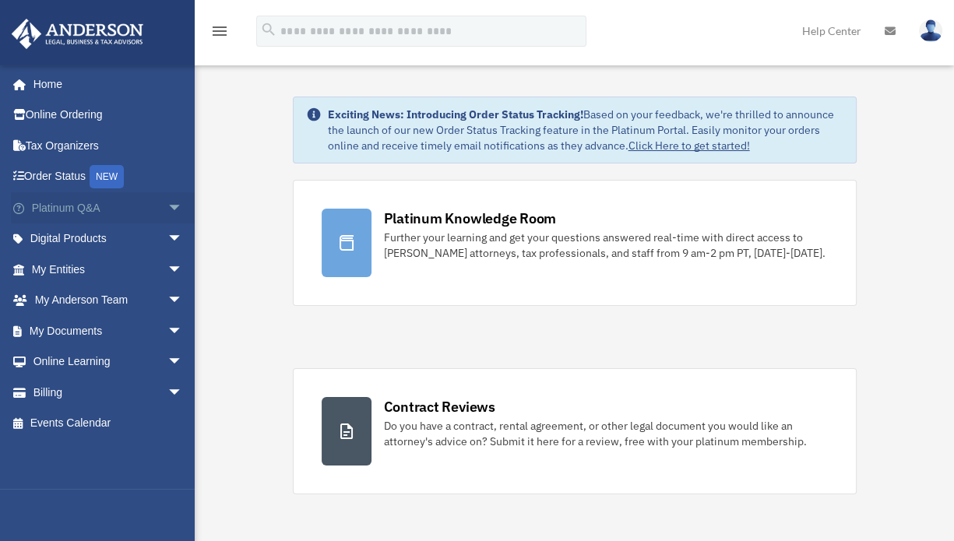 The width and height of the screenshot is (954, 541). What do you see at coordinates (930, 30) in the screenshot?
I see `img: User Pic` at bounding box center [930, 30].